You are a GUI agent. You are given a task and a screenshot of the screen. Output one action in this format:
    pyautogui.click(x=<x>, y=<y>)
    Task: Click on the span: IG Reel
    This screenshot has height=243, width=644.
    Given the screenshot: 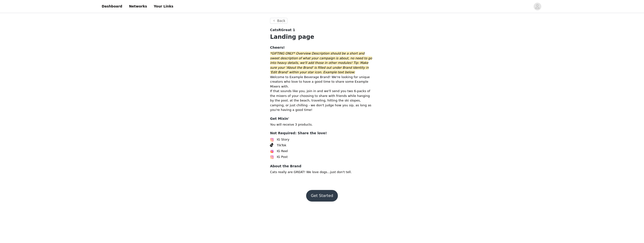 What is the action you would take?
    pyautogui.click(x=282, y=151)
    